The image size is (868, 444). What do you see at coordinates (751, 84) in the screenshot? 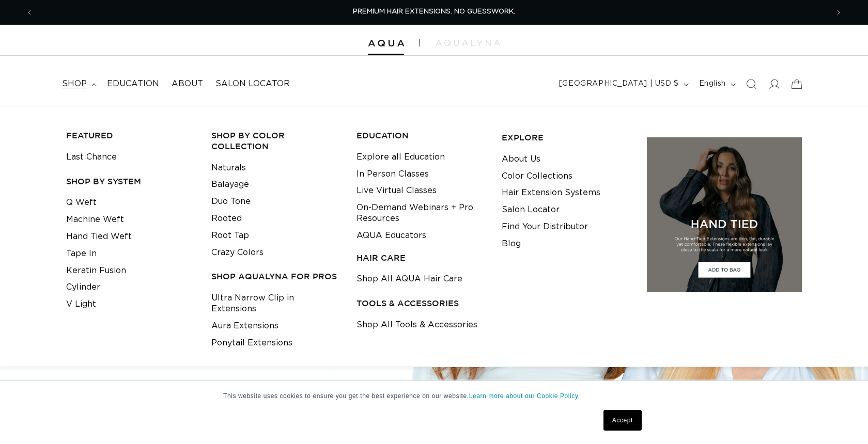
I see `summary: Search` at bounding box center [751, 84].